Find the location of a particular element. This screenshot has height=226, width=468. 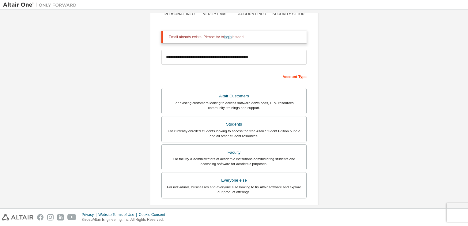

div: For individuals, businesses and everyone else looking to try Altair software and explore our prod... is located at coordinates (234, 190).